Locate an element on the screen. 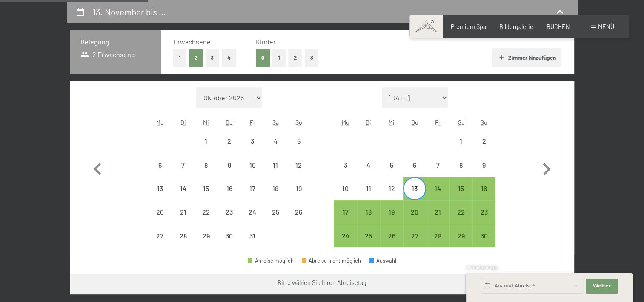 This screenshot has height=302, width=644. div: 14 is located at coordinates (437, 196).